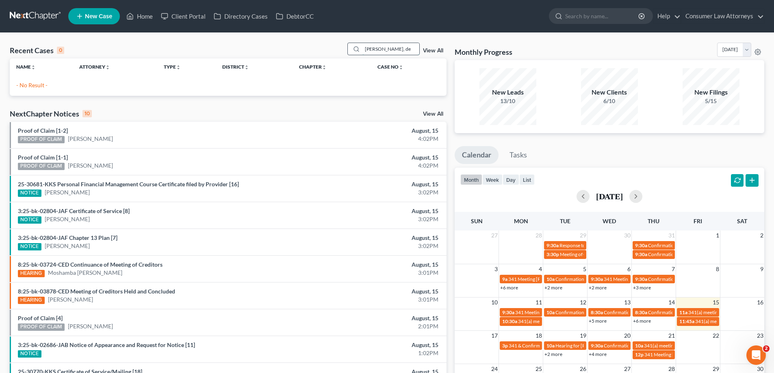 The height and width of the screenshot is (373, 774). What do you see at coordinates (610, 92) in the screenshot?
I see `div: New Clients` at bounding box center [610, 92].